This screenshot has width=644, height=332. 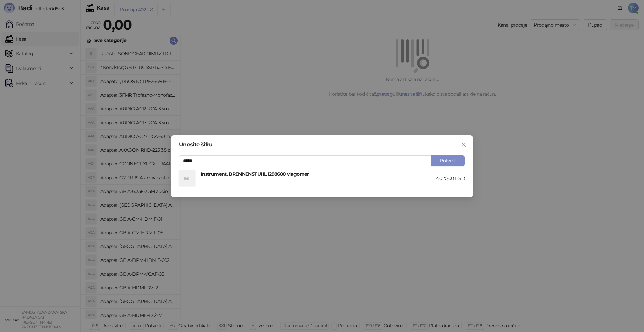 I want to click on button: Potvrdi, so click(x=448, y=161).